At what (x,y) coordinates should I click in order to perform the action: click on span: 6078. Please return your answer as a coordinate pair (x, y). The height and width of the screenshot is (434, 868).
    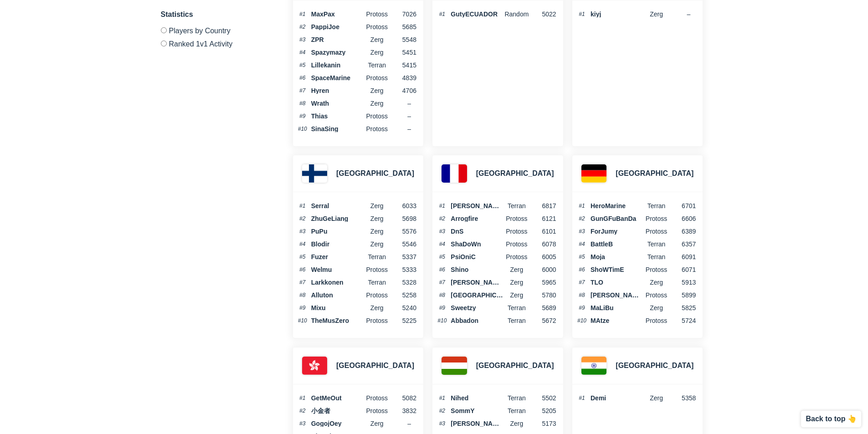
    Looking at the image, I should click on (543, 244).